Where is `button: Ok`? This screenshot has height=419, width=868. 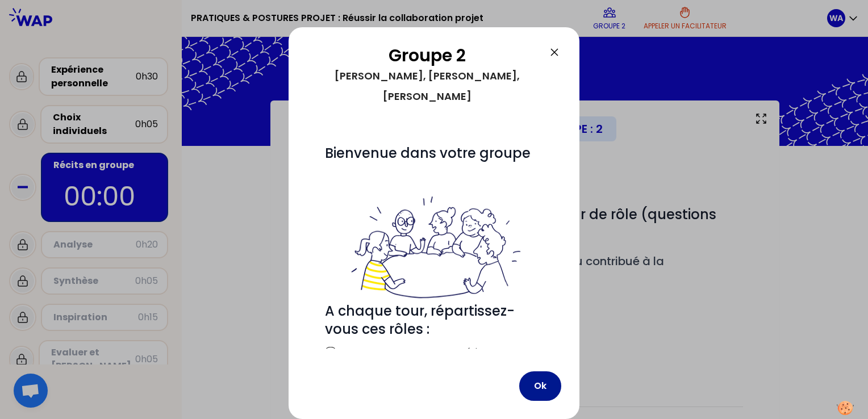 button: Ok is located at coordinates (540, 386).